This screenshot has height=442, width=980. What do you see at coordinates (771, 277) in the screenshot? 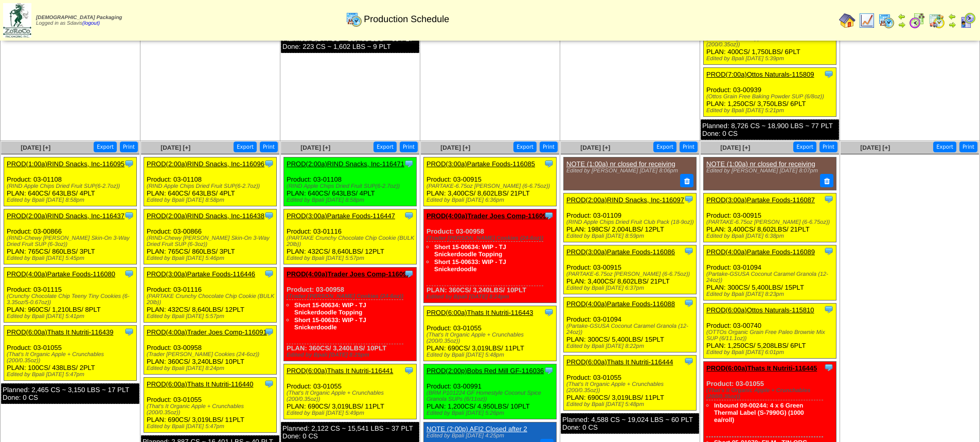
I see `div: (Partake-GSUSA Coconut Caramel Granola (12-24oz))` at bounding box center [771, 277].